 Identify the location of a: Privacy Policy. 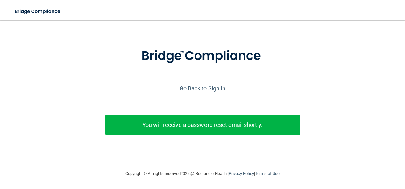
(241, 173).